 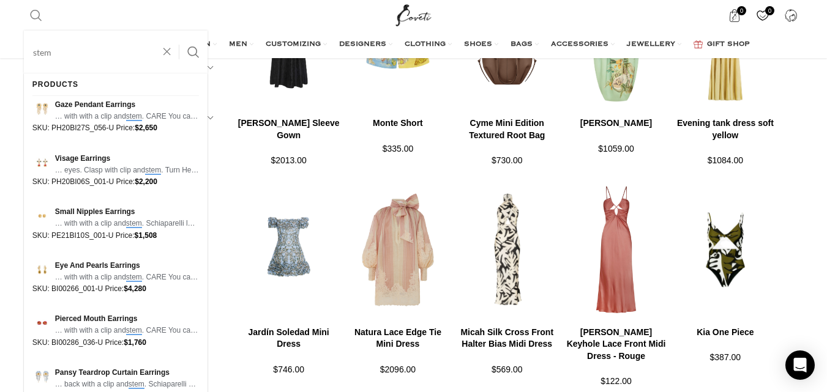 I want to click on span: $2096.00, so click(x=398, y=370).